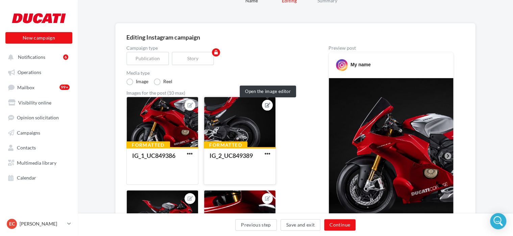 The width and height of the screenshot is (513, 236). What do you see at coordinates (26, 147) in the screenshot?
I see `span: Contacts` at bounding box center [26, 147].